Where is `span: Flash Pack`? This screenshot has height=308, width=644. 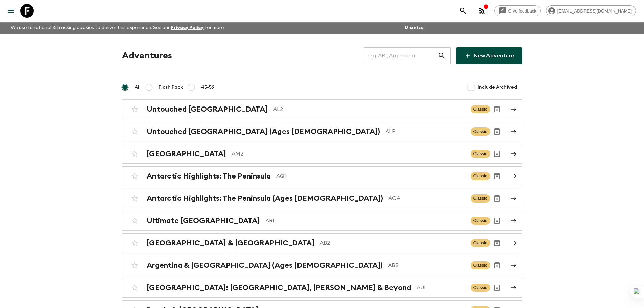
span: Flash Pack is located at coordinates (171, 87).